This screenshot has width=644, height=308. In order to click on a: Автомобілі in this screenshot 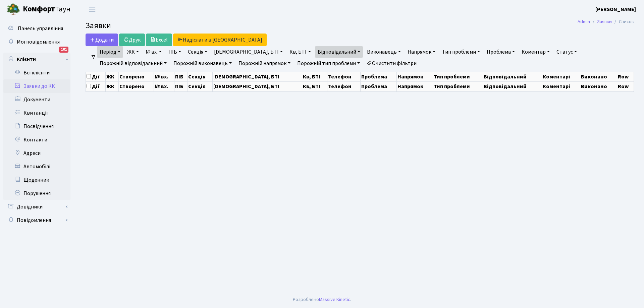, I will do `click(37, 167)`.